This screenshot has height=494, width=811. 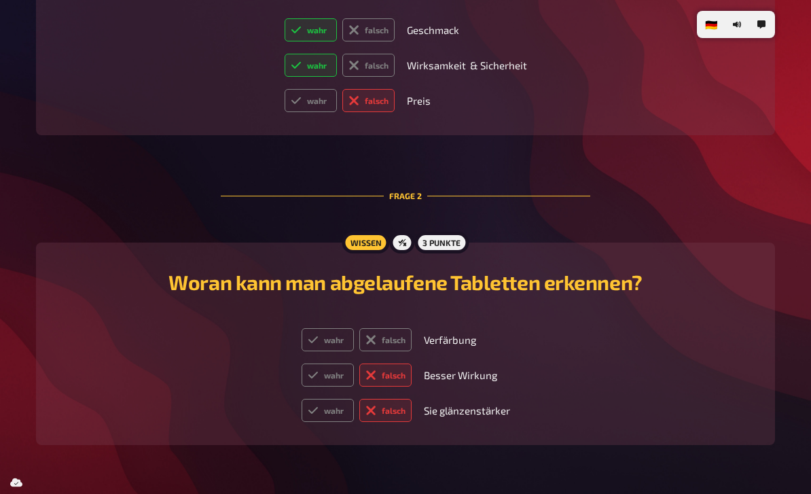 What do you see at coordinates (406, 282) in the screenshot?
I see `h2: Woran kann man abgelaufene Tabletten erkennen?` at bounding box center [406, 282].